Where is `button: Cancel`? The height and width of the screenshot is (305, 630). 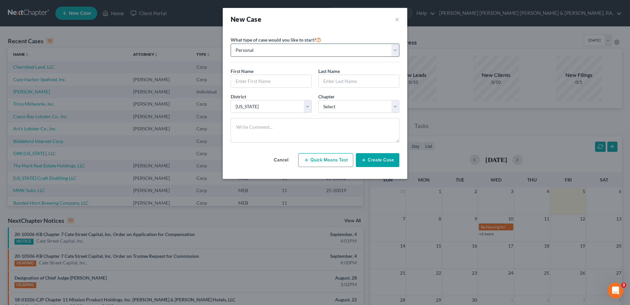 button: Cancel is located at coordinates (281, 160).